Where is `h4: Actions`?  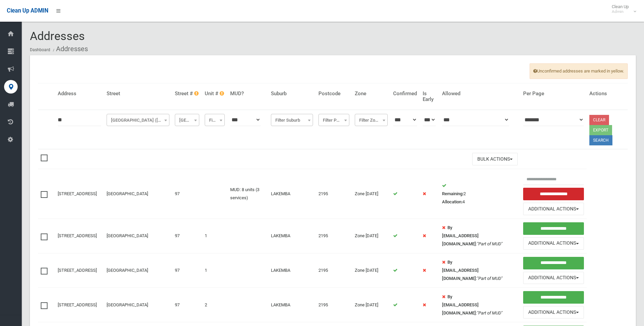 h4: Actions is located at coordinates (607, 93).